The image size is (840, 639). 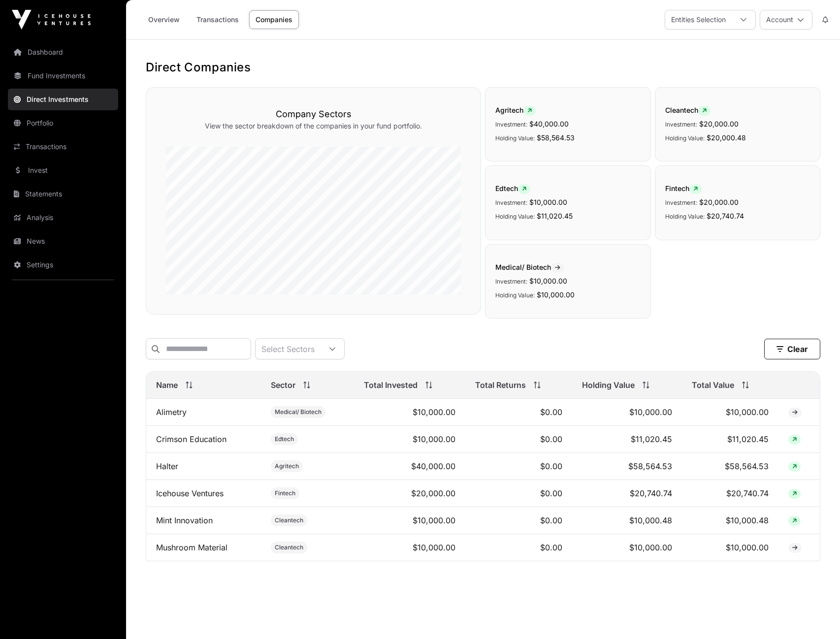 What do you see at coordinates (409, 493) in the screenshot?
I see `td: $20,000.00` at bounding box center [409, 493].